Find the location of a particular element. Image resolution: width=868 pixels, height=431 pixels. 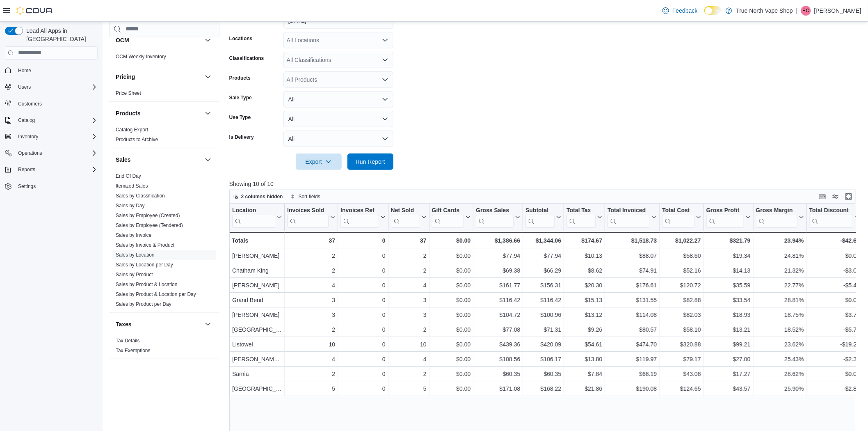

div: Sarnia is located at coordinates (257, 374).